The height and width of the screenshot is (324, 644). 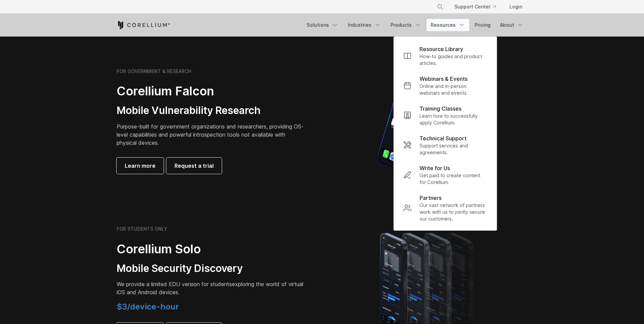 I want to click on a: About, so click(x=512, y=25).